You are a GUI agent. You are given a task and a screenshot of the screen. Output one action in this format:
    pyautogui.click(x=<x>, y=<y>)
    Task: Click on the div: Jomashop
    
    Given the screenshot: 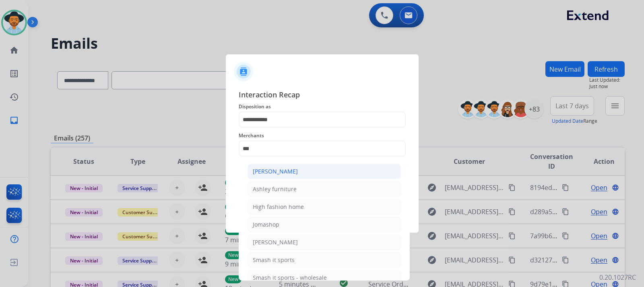 What is the action you would take?
    pyautogui.click(x=266, y=224)
    